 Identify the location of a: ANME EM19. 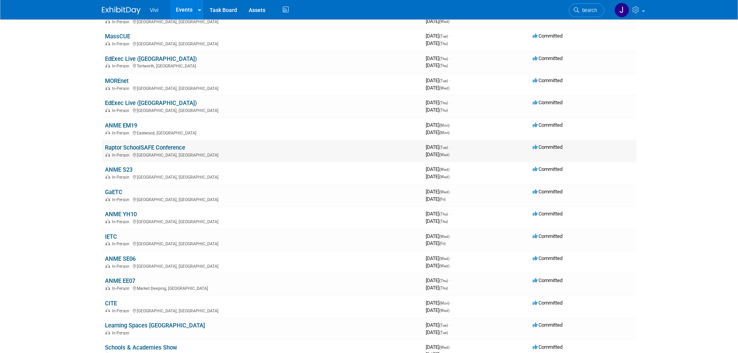
(121, 126).